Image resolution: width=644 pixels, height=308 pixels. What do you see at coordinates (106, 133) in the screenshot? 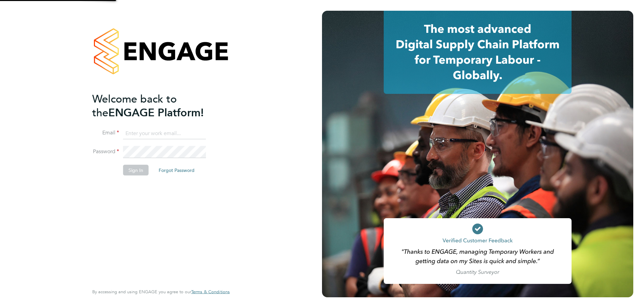
I see `label: Email` at bounding box center [106, 133].